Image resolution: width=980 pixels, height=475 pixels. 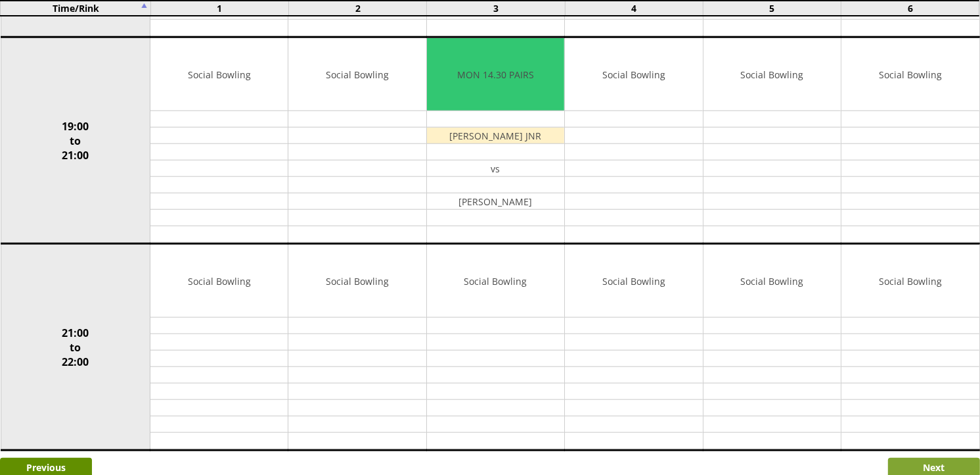 I want to click on td: Time/Rink, so click(x=75, y=8).